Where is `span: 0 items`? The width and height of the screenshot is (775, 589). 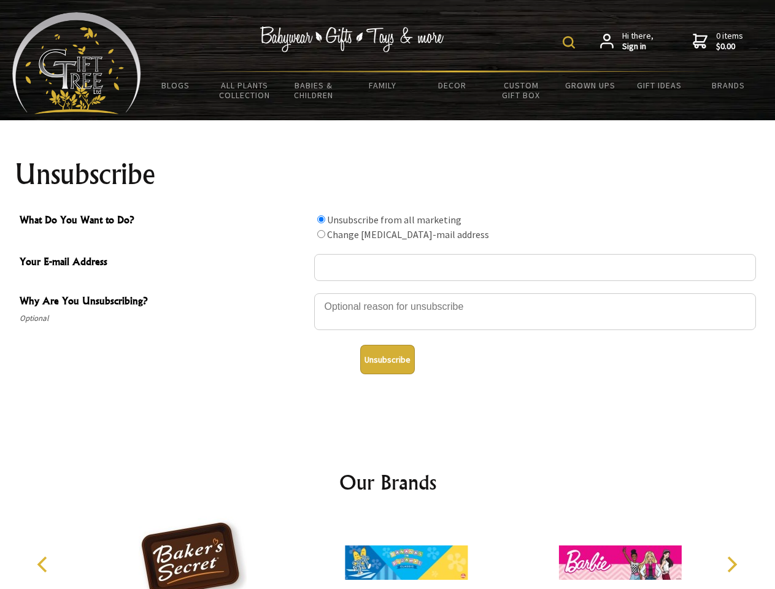 span: 0 items is located at coordinates (729, 41).